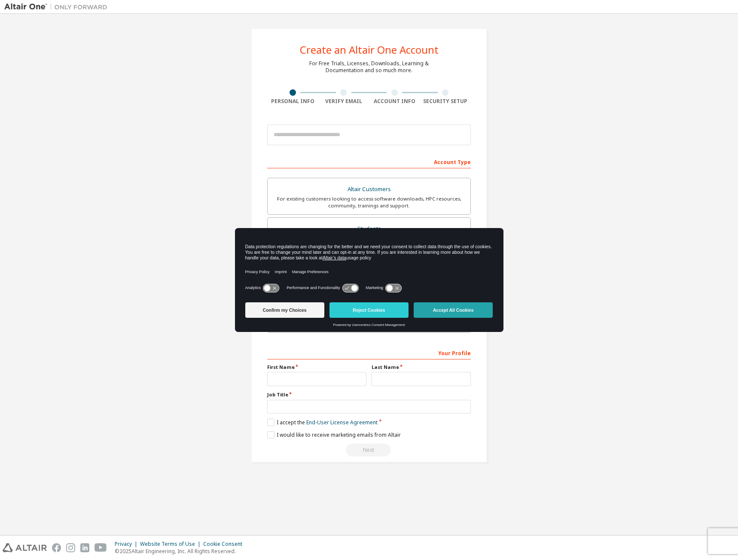 Image resolution: width=738 pixels, height=560 pixels. What do you see at coordinates (369, 450) in the screenshot?
I see `div: Read and acccept EULA to continue` at bounding box center [369, 450].